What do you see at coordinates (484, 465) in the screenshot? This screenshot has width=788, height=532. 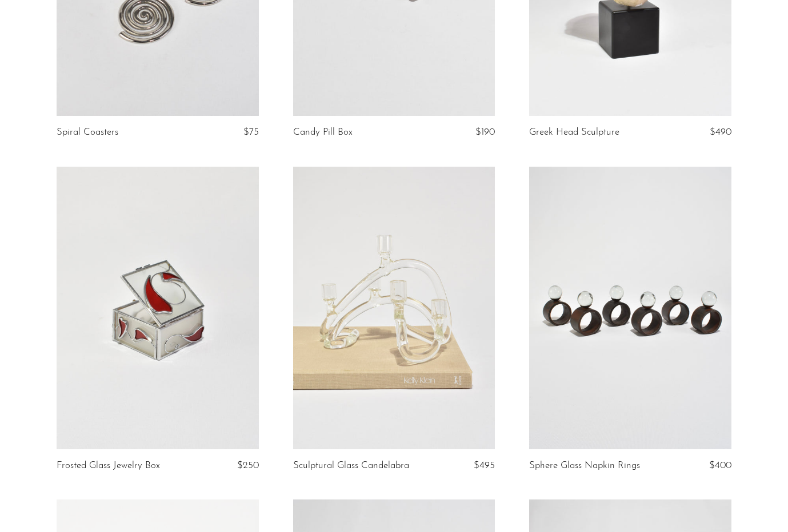 I see `span: $495` at bounding box center [484, 465].